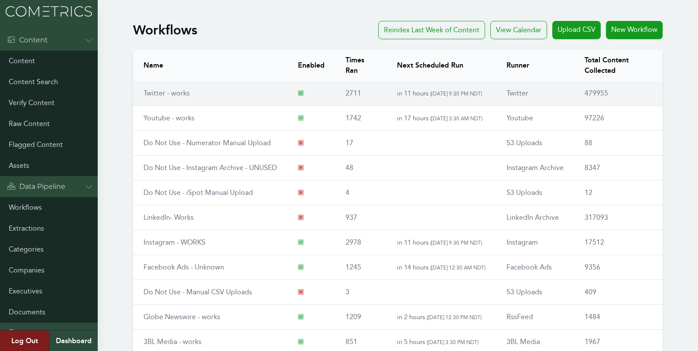 The height and width of the screenshot is (351, 698). I want to click on p: in 5 hours, so click(441, 342).